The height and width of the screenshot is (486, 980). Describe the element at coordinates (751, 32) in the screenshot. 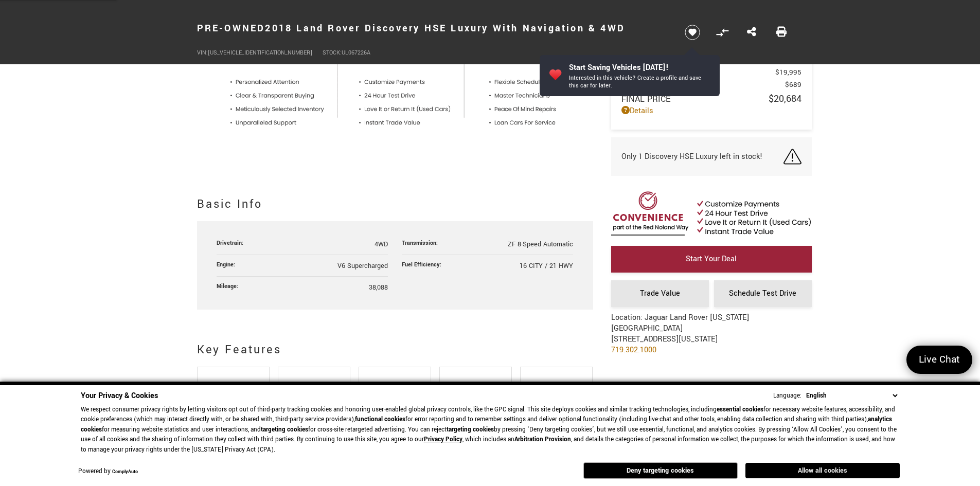

I see `a: Share this Pre-Owned 2018 Land Rover Discovery HSE Luxury With Navigation & 4WD` at that location.